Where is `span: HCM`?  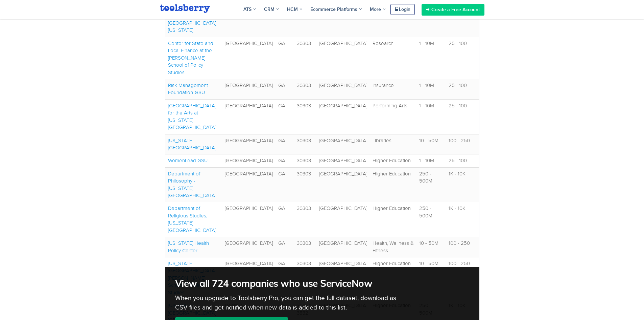
span: HCM is located at coordinates (294, 9).